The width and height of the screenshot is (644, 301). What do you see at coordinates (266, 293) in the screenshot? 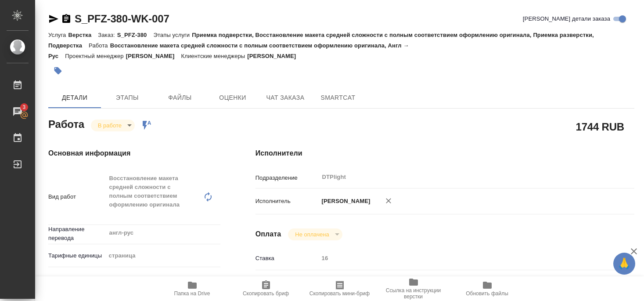
I see `span: Скопировать бриф` at bounding box center [266, 293].